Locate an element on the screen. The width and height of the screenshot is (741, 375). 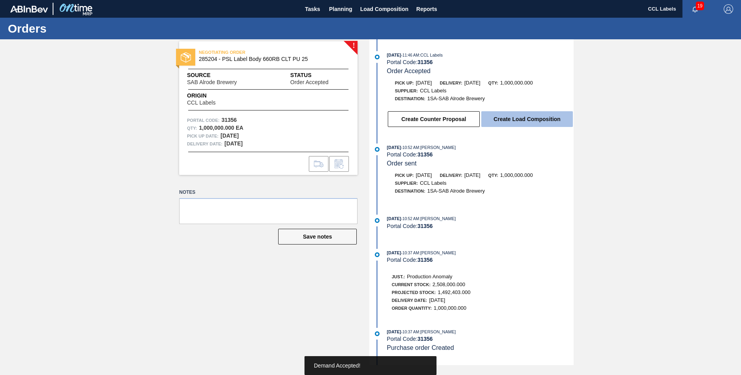
span: 285204 - PSL Label Body 660RB CLT PU 25 is located at coordinates (270, 59).